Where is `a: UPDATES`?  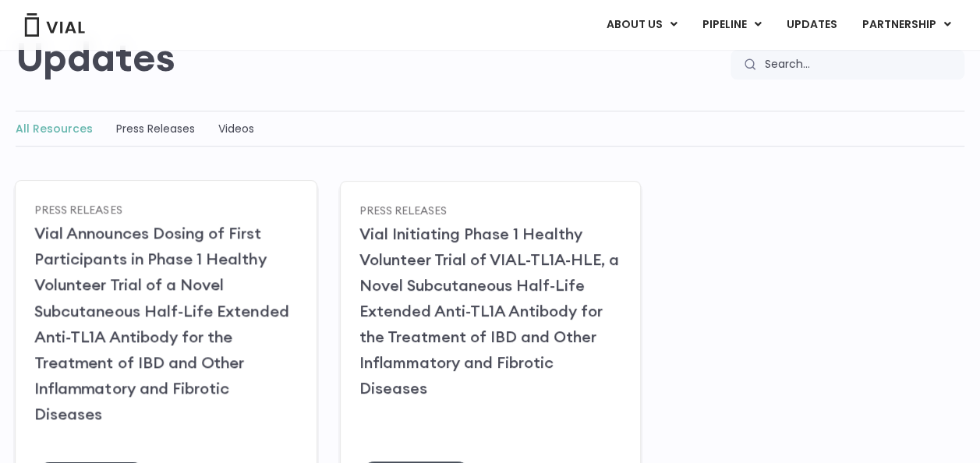 a: UPDATES is located at coordinates (812, 25).